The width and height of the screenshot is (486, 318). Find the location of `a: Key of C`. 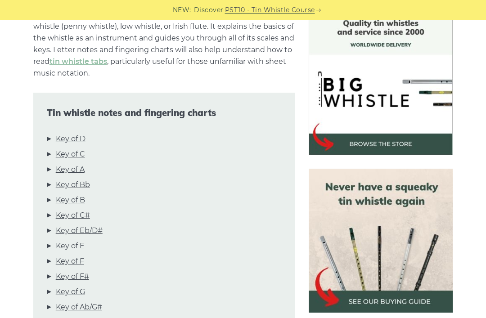

a: Key of C is located at coordinates (70, 154).